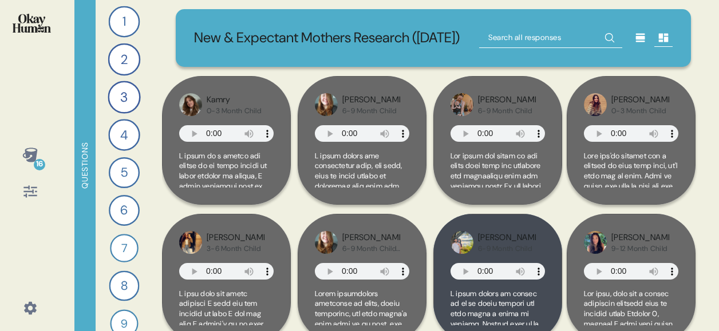 The width and height of the screenshot is (719, 331). Describe the element at coordinates (124, 134) in the screenshot. I see `div: 4` at that location.